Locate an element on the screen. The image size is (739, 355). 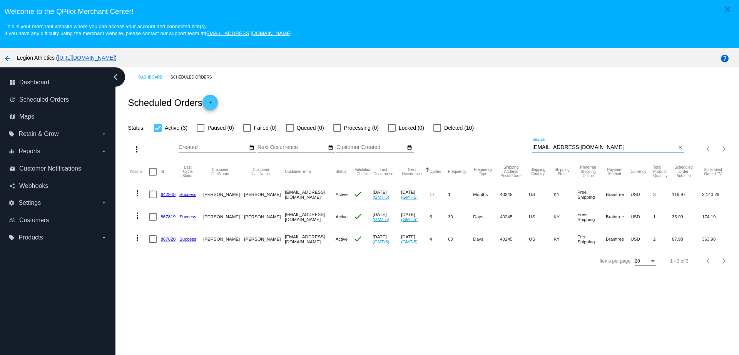
a: 642948 is located at coordinates (168, 194).